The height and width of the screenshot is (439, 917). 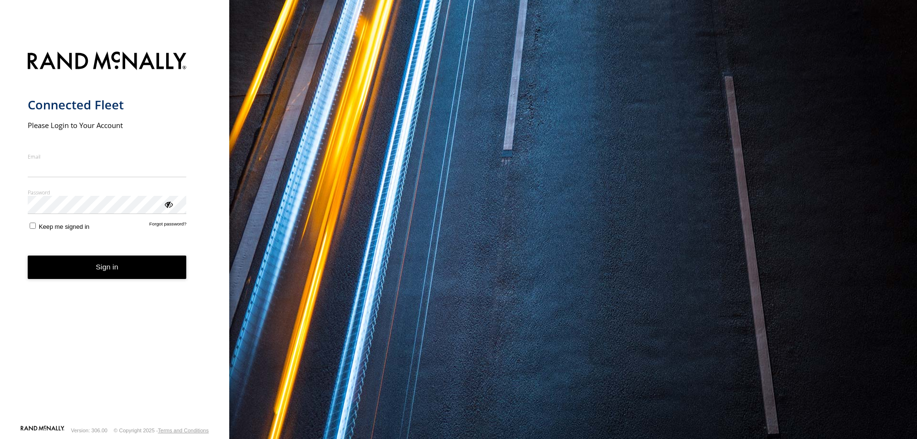 What do you see at coordinates (107, 105) in the screenshot?
I see `h1: Connected Fleet` at bounding box center [107, 105].